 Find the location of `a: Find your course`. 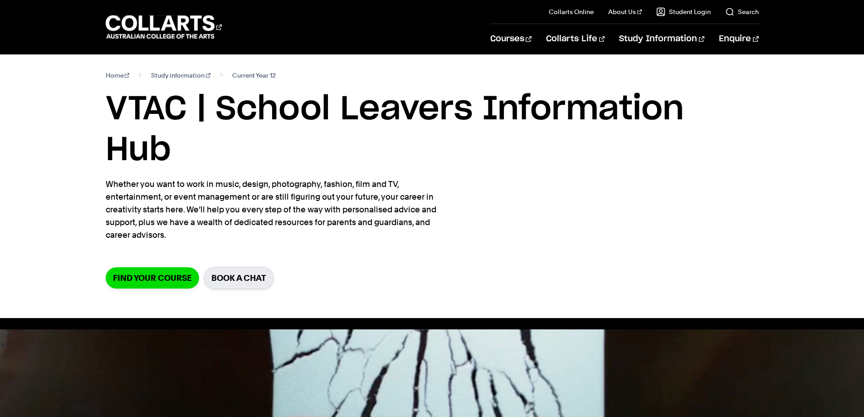

a: Find your course is located at coordinates (152, 278).